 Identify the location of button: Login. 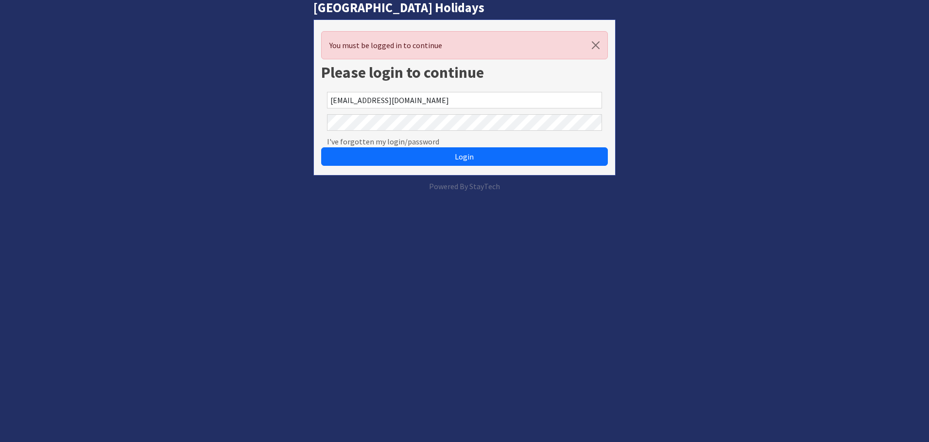
(464, 157).